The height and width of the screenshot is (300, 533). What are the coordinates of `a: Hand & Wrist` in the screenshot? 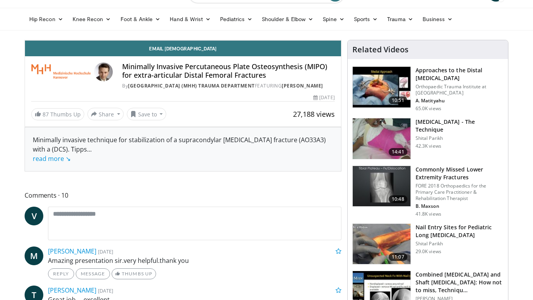 It's located at (190, 19).